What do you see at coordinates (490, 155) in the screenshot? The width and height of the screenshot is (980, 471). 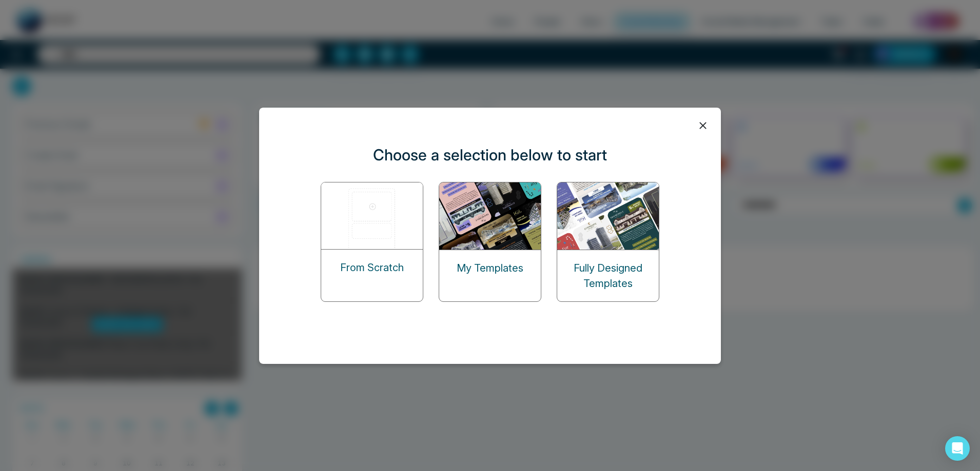 I see `p: Choose a selection below to start` at bounding box center [490, 155].